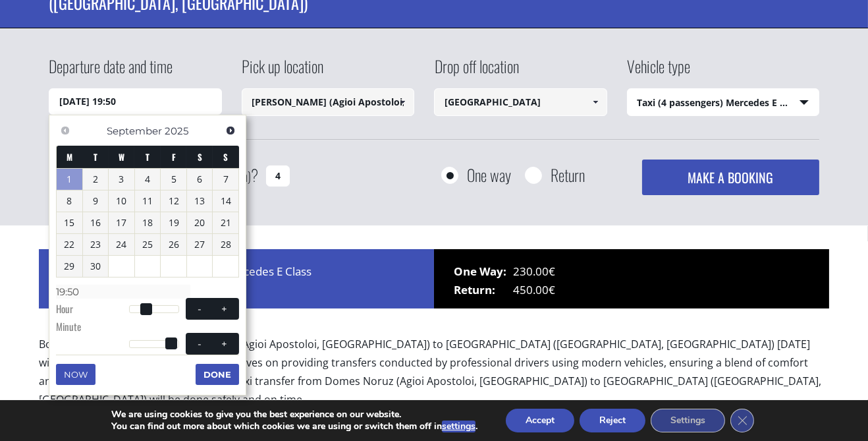 The image size is (868, 441). I want to click on a: 15, so click(69, 222).